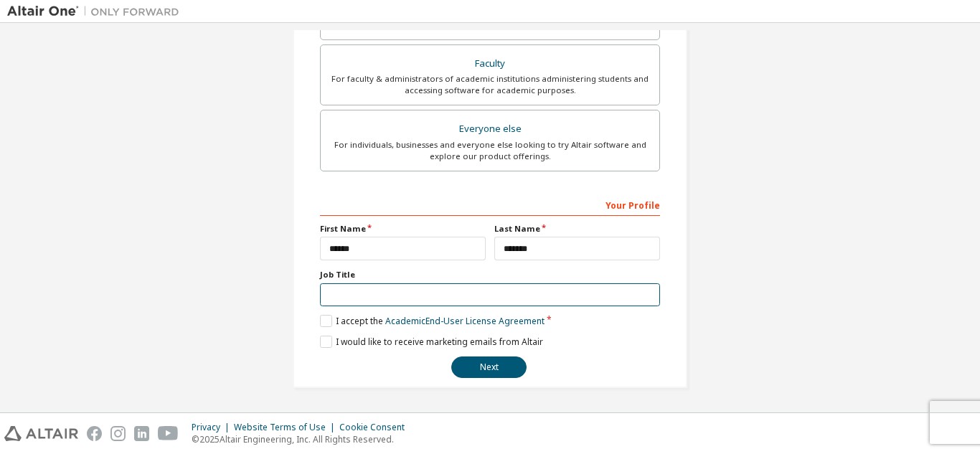 This screenshot has height=454, width=980. I want to click on img: Altair One, so click(97, 11).